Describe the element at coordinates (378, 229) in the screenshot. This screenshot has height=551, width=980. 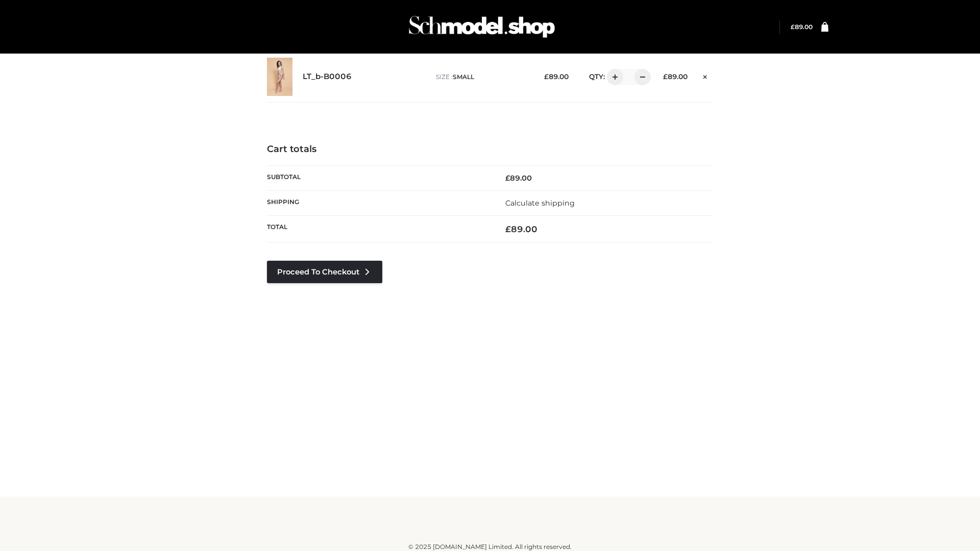
I see `th: Total` at that location.